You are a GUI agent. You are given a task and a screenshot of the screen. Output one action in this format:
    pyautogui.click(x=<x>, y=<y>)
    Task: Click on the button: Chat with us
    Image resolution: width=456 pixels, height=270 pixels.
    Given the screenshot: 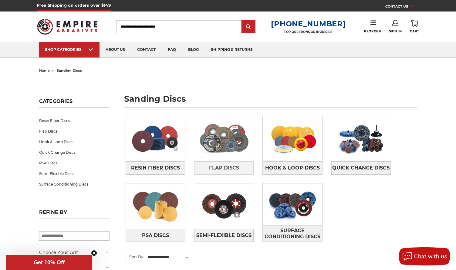 What is the action you would take?
    pyautogui.click(x=424, y=257)
    